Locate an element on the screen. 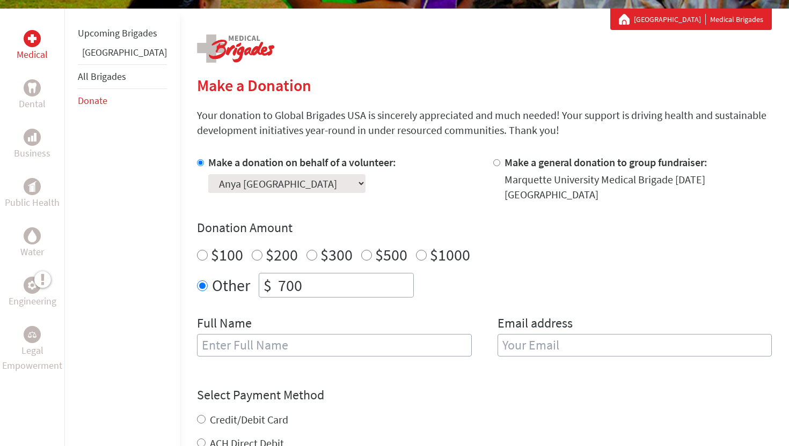 Image resolution: width=789 pixels, height=446 pixels. p: Medical is located at coordinates (32, 55).